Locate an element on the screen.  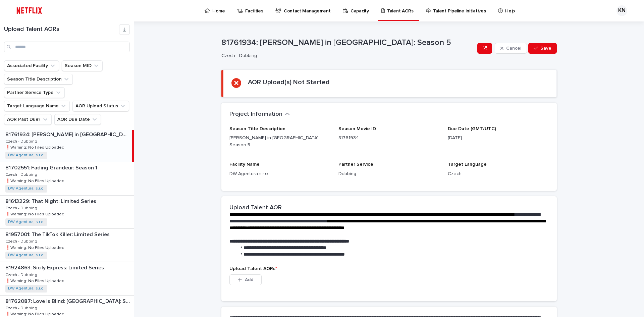
span: Cancel is located at coordinates (513, 48).